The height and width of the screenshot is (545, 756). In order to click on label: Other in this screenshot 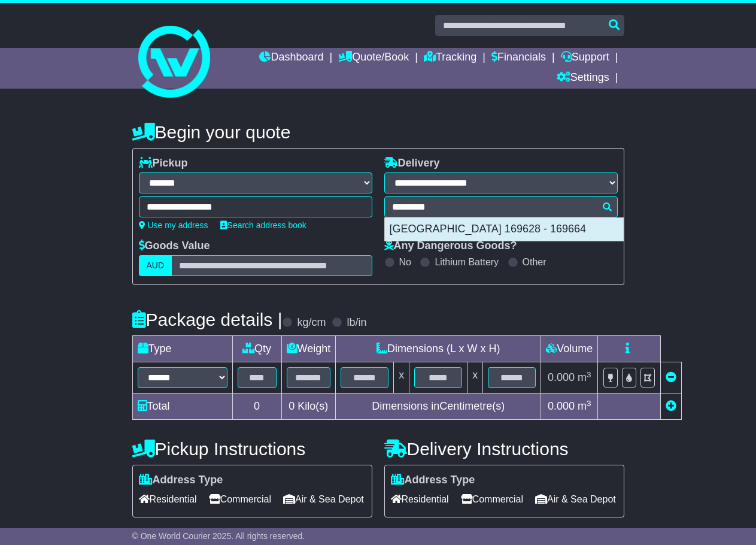, I will do `click(534, 261)`.